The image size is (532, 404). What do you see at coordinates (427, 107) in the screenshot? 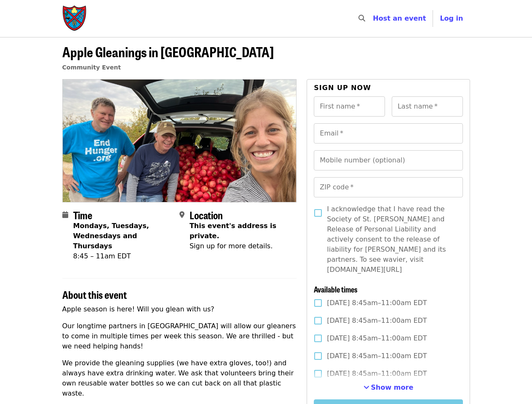
I see `input: Last name` at bounding box center [427, 107].